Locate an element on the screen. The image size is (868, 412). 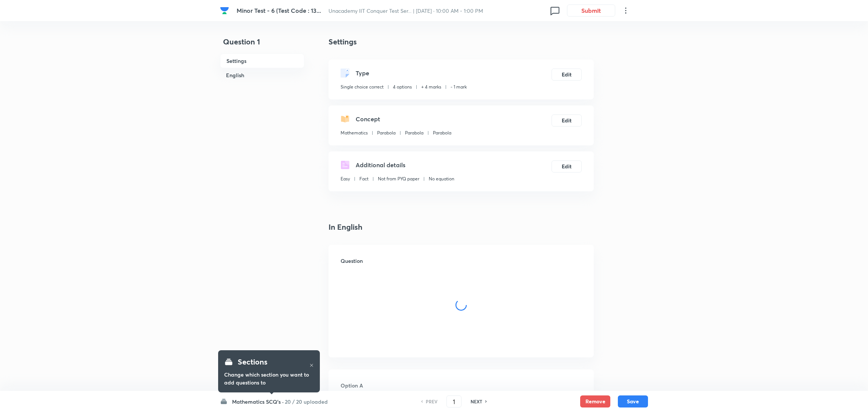
h6: English is located at coordinates (262, 75).